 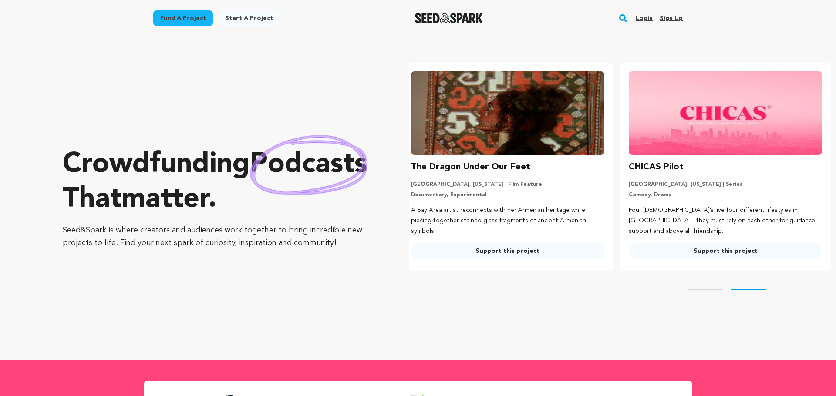 What do you see at coordinates (656, 167) in the screenshot?
I see `h3: CHICAS Pilot` at bounding box center [656, 167].